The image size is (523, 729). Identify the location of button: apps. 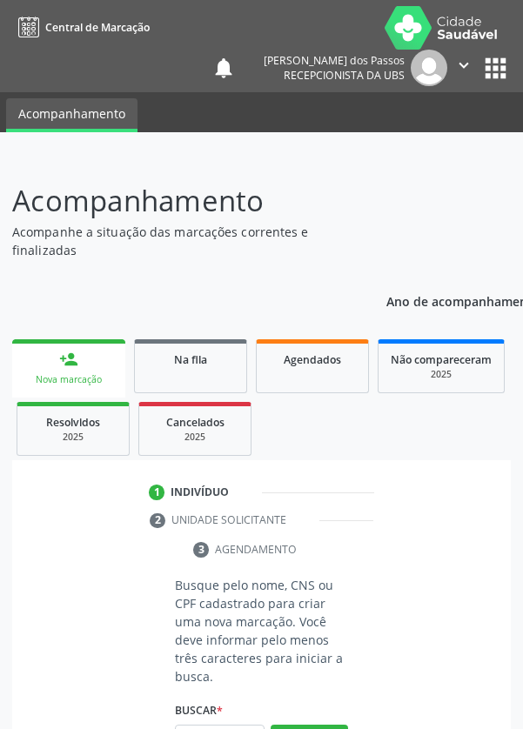
(495, 68).